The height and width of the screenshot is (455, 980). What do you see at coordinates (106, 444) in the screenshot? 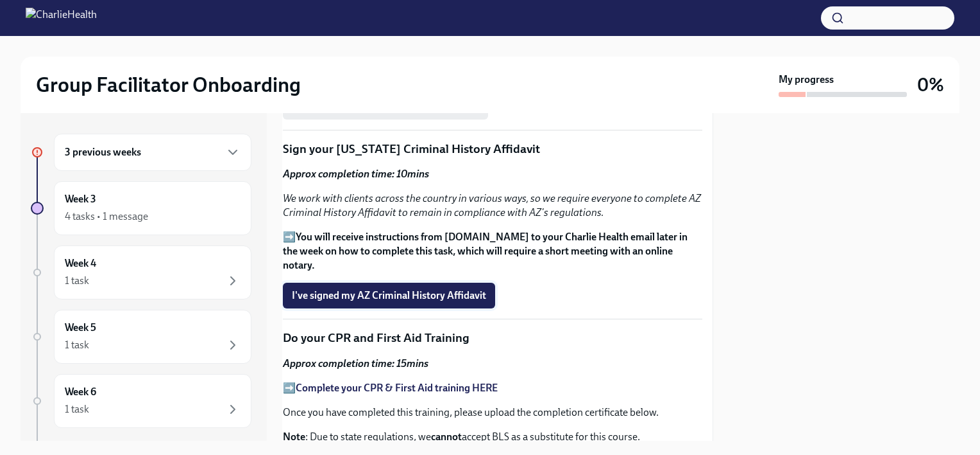
I see `span: Experience ends` at bounding box center [106, 444].